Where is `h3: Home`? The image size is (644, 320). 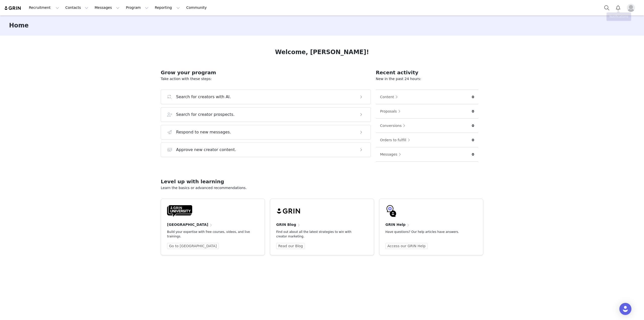 h3: Home is located at coordinates (19, 26).